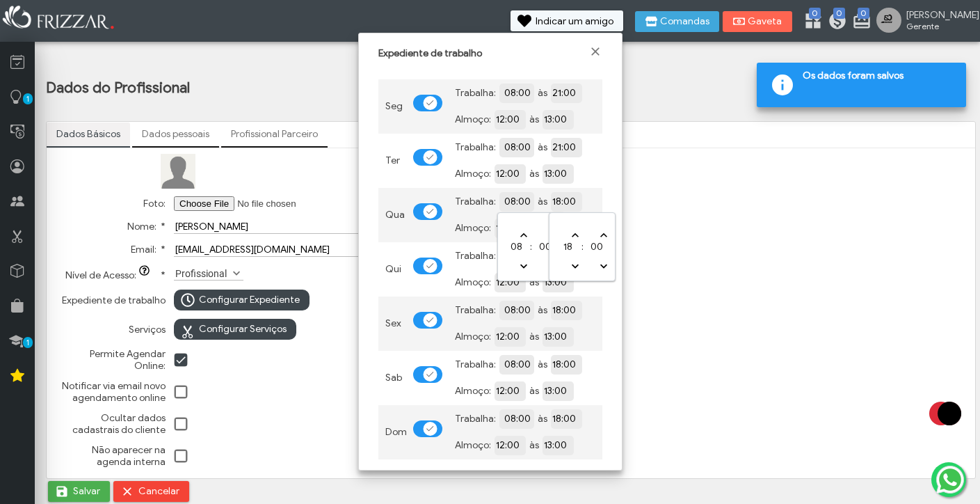 Image resolution: width=980 pixels, height=504 pixels. Describe the element at coordinates (392, 161) in the screenshot. I see `td: Ter` at that location.